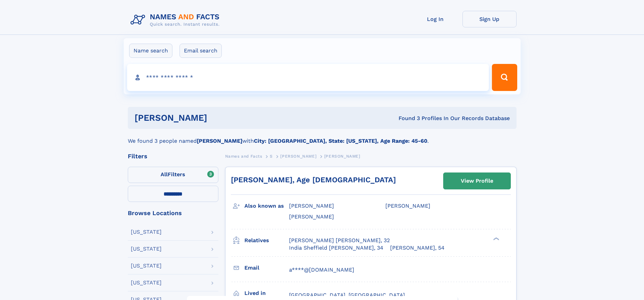 Image resolution: width=644 pixels, height=300 pixels. Describe the element at coordinates (505, 77) in the screenshot. I see `button: Search Button` at that location.